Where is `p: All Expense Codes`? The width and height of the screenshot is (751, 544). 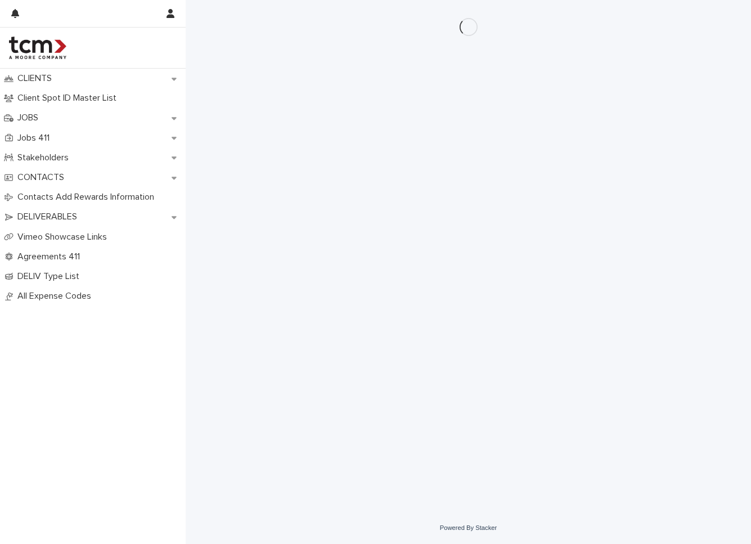 p: All Expense Codes is located at coordinates (56, 296).